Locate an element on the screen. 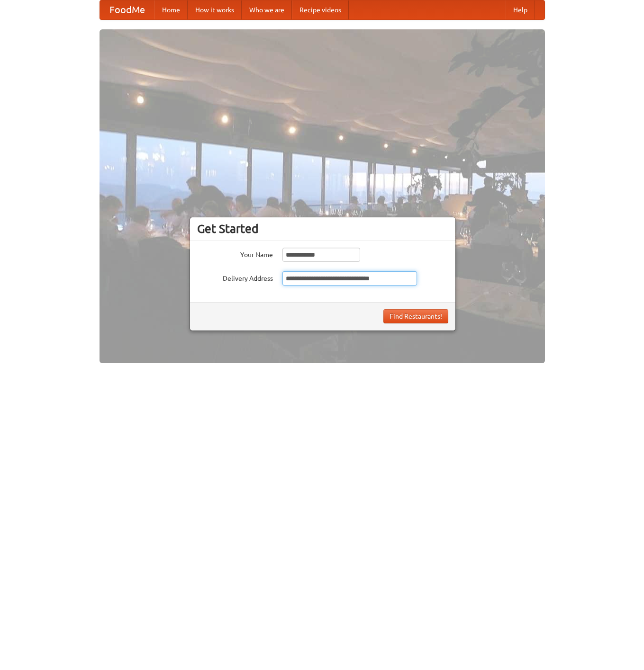 Image resolution: width=644 pixels, height=670 pixels. label: Your Name is located at coordinates (235, 253).